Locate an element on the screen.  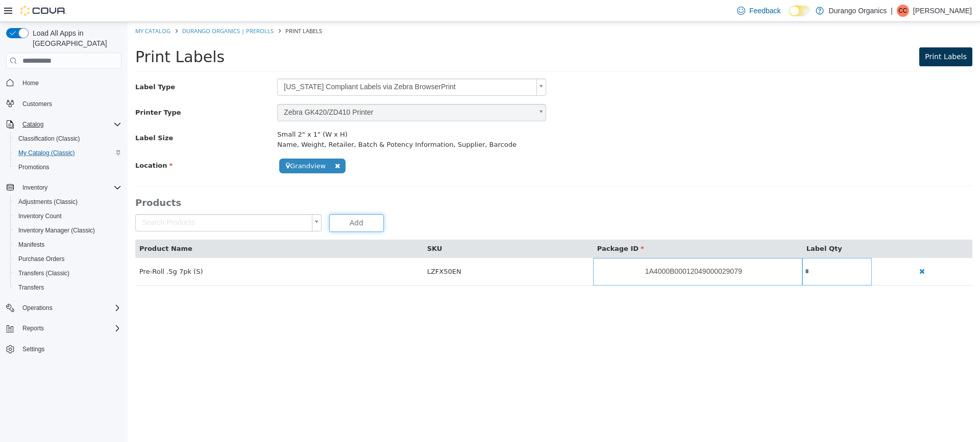
a: Transfers (Classic) is located at coordinates (44, 274).